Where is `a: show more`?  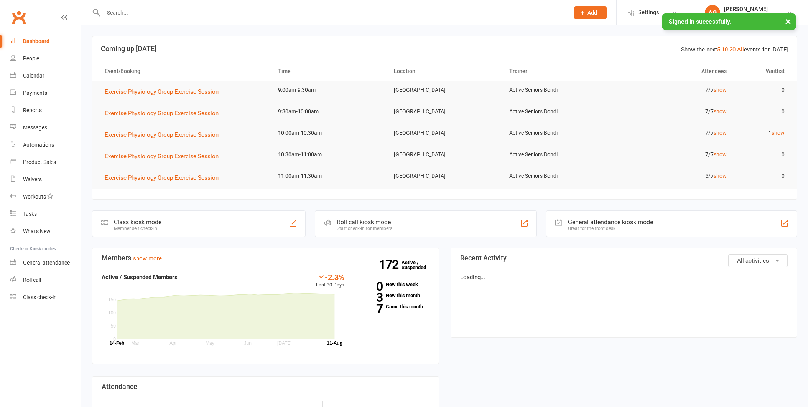
a: show more is located at coordinates (147, 258).